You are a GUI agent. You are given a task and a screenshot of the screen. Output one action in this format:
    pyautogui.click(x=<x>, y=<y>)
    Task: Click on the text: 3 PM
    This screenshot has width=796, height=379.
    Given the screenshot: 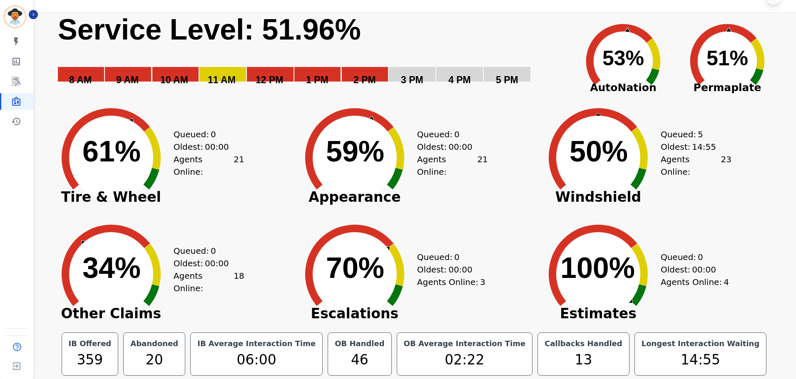 What is the action you would take?
    pyautogui.click(x=412, y=80)
    